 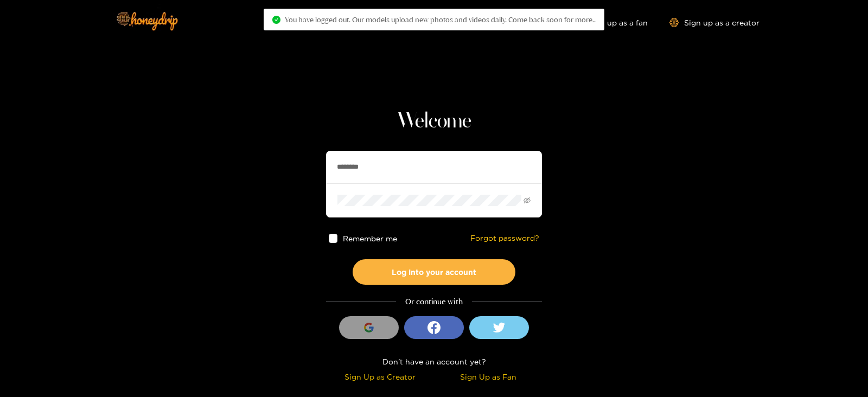 What do you see at coordinates (715, 22) in the screenshot?
I see `a: Sign up as a creator` at bounding box center [715, 22].